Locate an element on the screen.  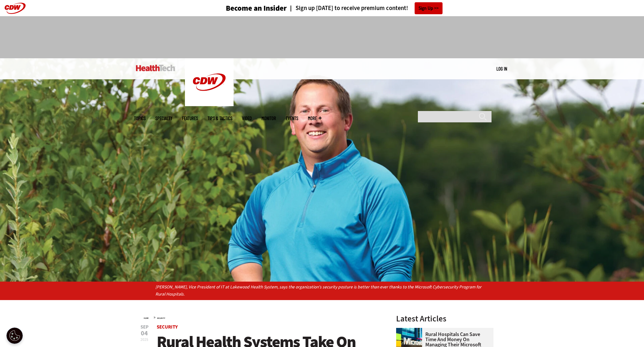
a: Video is located at coordinates (247, 118).